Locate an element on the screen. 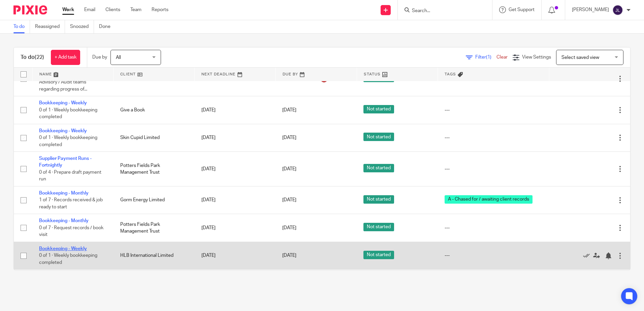 This screenshot has height=311, width=644. span: Filter is located at coordinates (486, 57).